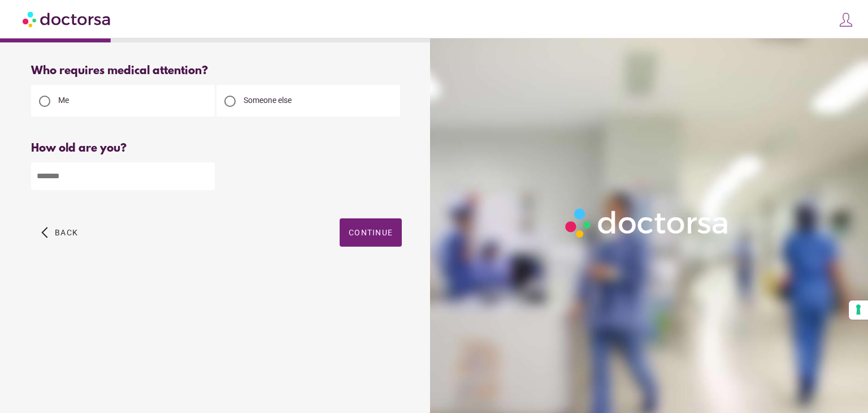 This screenshot has height=413, width=868. What do you see at coordinates (67, 19) in the screenshot?
I see `img: Doctorsa.com` at bounding box center [67, 19].